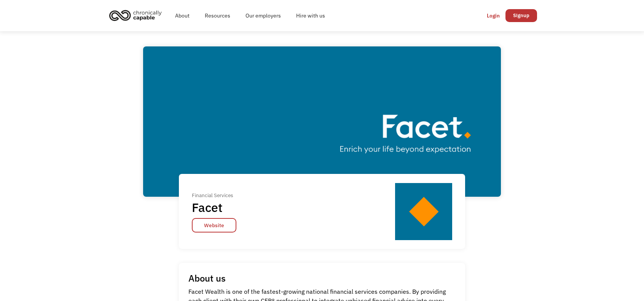 The height and width of the screenshot is (301, 644). What do you see at coordinates (494, 16) in the screenshot?
I see `a: Login` at bounding box center [494, 16].